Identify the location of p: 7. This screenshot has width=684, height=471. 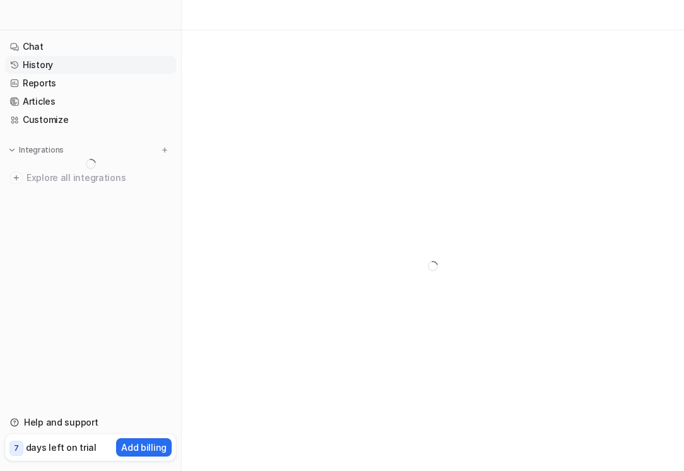
(16, 448).